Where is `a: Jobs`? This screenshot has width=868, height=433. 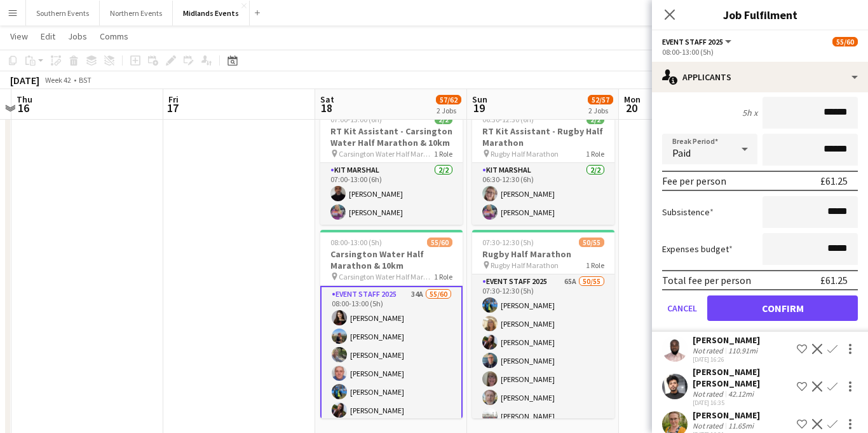 a: Jobs is located at coordinates (78, 37).